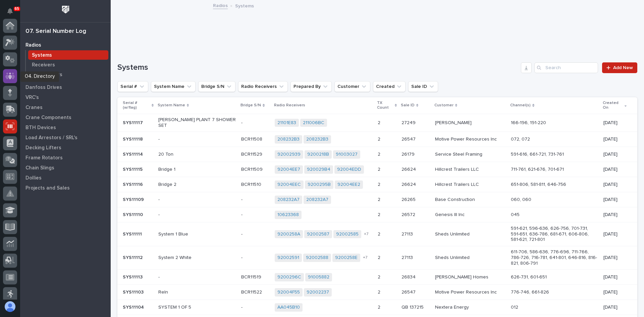 The image size is (644, 317). I want to click on p: Radios, so click(33, 45).